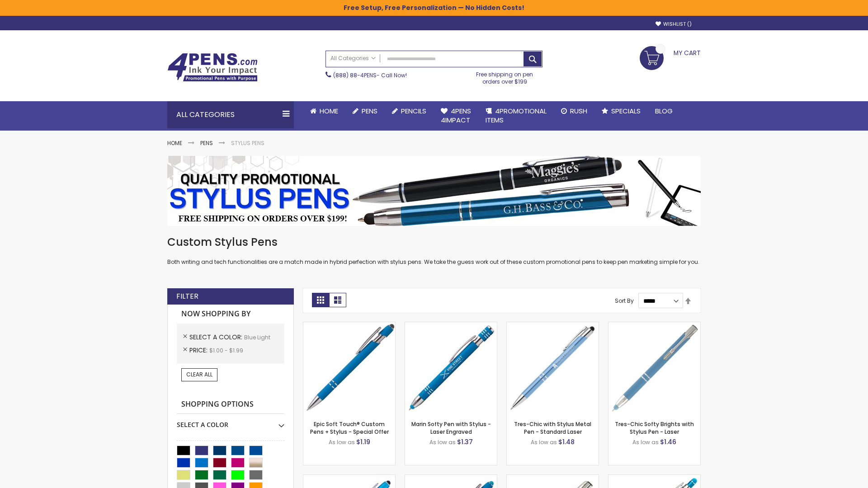  I want to click on a: Wishlist, so click(673, 24).